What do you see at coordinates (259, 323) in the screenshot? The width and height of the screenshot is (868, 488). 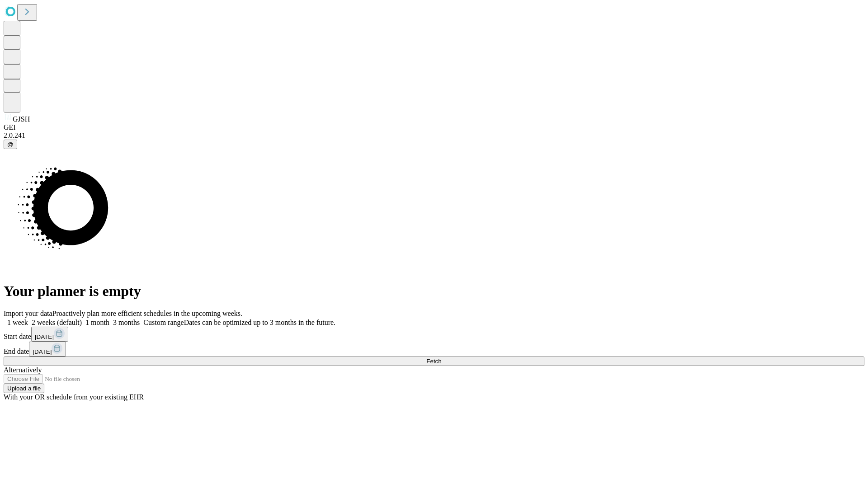 I see `span: Dates can be optimized up to 3 months in the future.` at bounding box center [259, 323].